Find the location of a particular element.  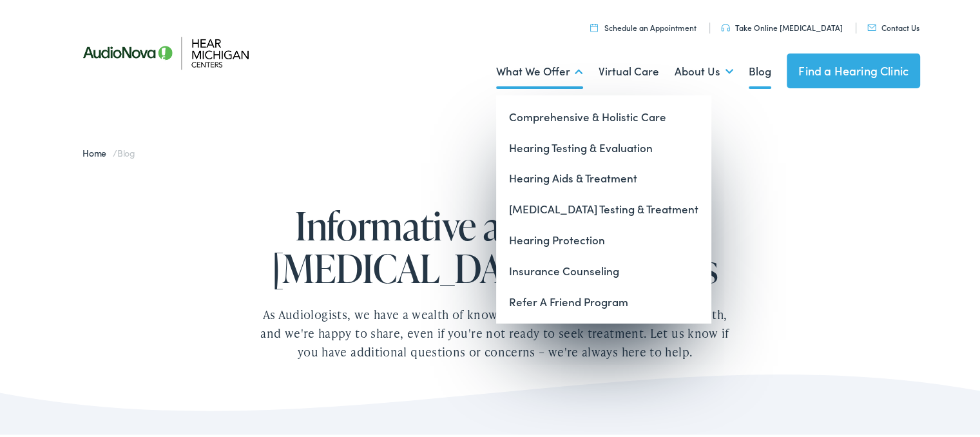

a: Refer A Friend Program is located at coordinates (603, 301).